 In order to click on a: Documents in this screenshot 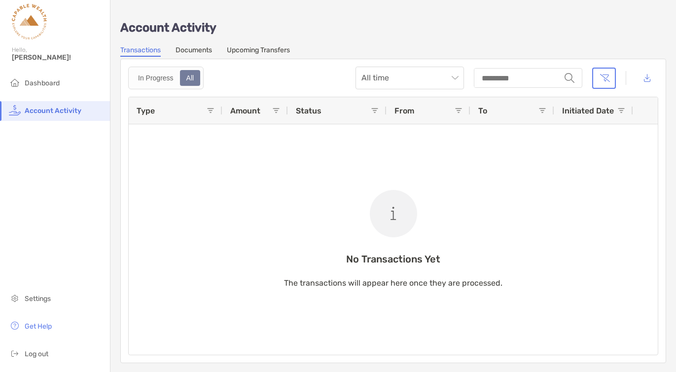, I will do `click(194, 51)`.